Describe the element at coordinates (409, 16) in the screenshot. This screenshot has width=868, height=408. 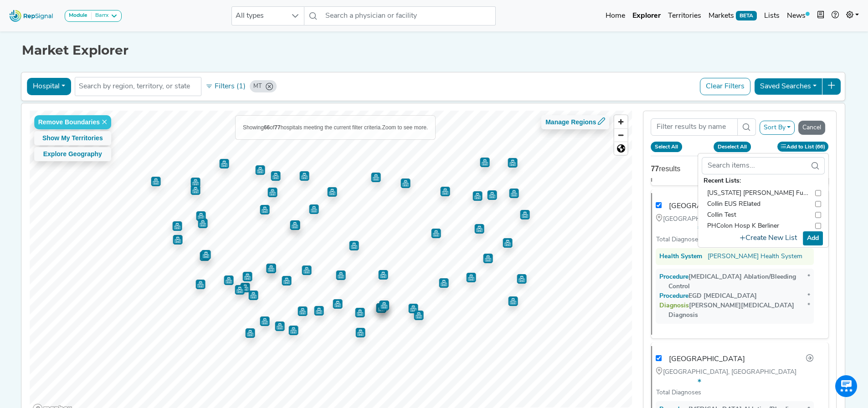
I see `input: Search a physician or facility` at that location.